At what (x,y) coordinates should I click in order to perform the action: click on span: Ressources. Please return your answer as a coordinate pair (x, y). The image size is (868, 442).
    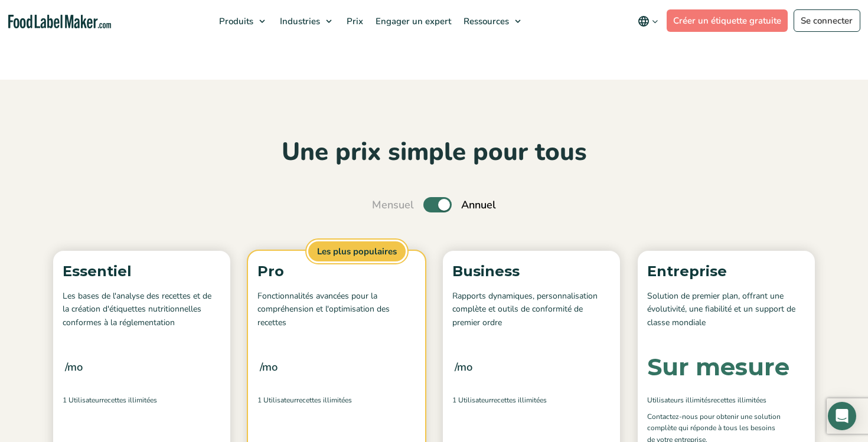
    Looking at the image, I should click on (485, 21).